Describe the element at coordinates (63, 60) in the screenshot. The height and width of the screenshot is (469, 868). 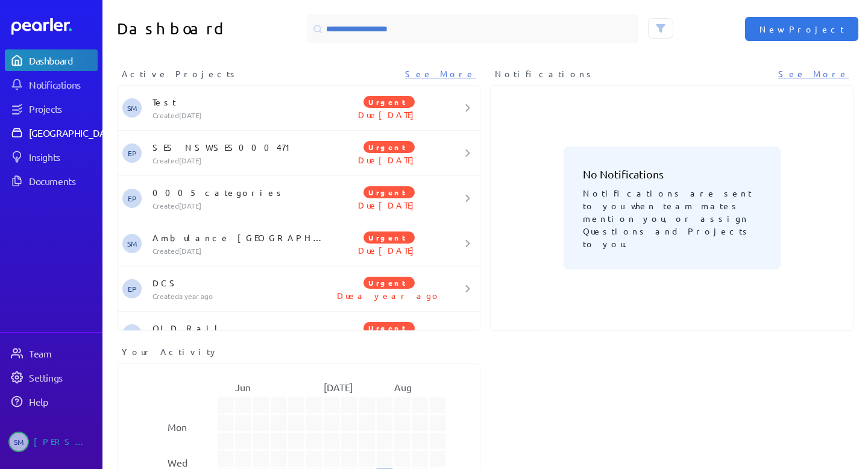
I see `div: Dashboard` at that location.